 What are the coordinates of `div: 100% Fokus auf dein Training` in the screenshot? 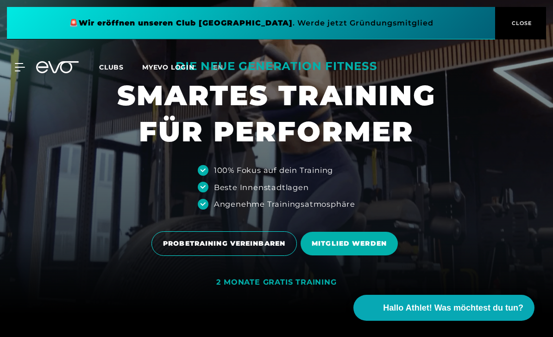 It's located at (273, 170).